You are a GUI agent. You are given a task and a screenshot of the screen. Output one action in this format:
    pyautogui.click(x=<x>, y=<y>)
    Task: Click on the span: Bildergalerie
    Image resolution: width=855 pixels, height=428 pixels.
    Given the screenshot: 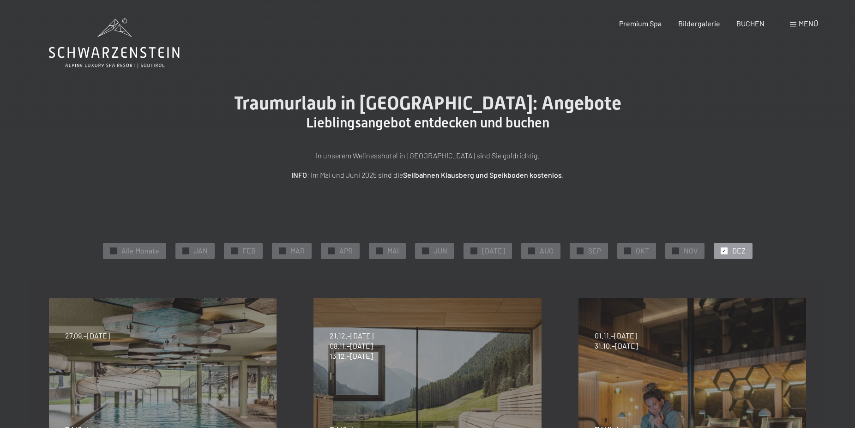 What is the action you would take?
    pyautogui.click(x=699, y=23)
    